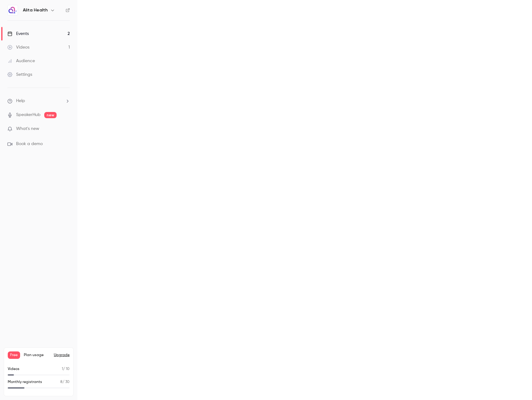  What do you see at coordinates (28, 115) in the screenshot?
I see `a: SpeakerHub` at bounding box center [28, 115].